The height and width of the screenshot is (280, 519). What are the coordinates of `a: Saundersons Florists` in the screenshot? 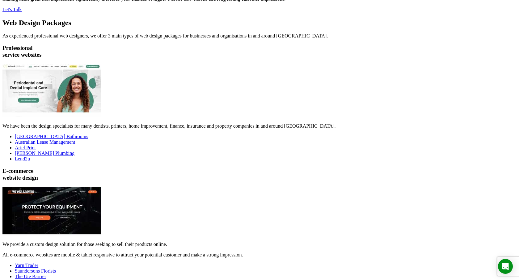 It's located at (35, 270).